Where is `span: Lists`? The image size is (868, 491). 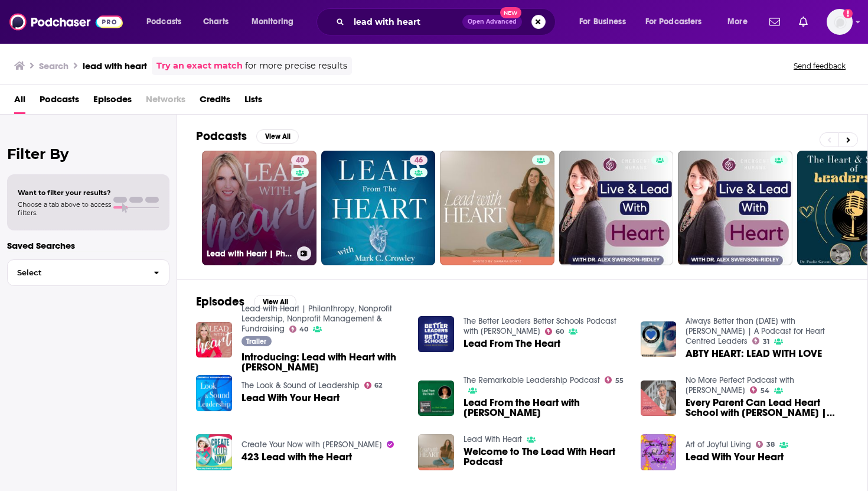
span: Lists is located at coordinates (253, 101).